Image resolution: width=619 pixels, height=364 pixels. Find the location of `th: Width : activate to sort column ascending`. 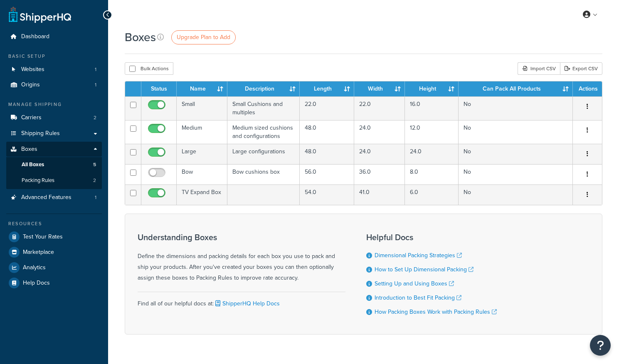

th: Width : activate to sort column ascending is located at coordinates (379, 89).